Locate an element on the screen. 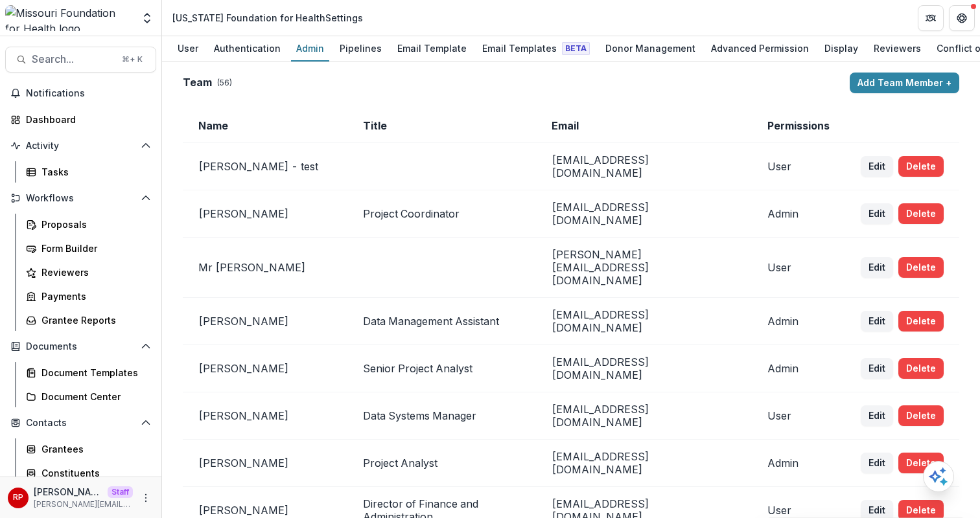 Image resolution: width=980 pixels, height=518 pixels. button: Open Workflows is located at coordinates (80, 198).